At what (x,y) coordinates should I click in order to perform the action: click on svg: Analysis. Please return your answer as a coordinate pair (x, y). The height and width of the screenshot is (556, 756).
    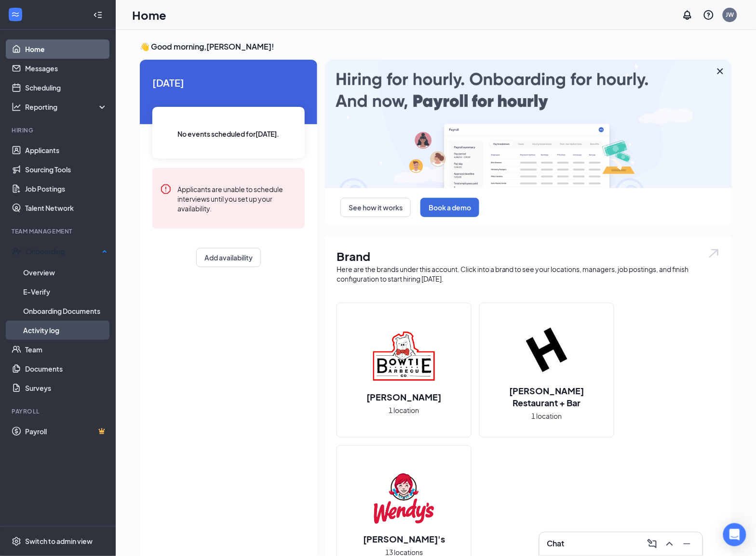
    Looking at the image, I should click on (16, 107).